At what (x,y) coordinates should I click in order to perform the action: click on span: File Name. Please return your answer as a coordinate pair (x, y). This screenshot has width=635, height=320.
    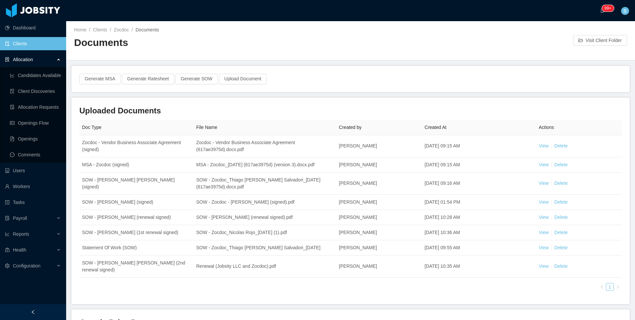
    Looking at the image, I should click on (207, 127).